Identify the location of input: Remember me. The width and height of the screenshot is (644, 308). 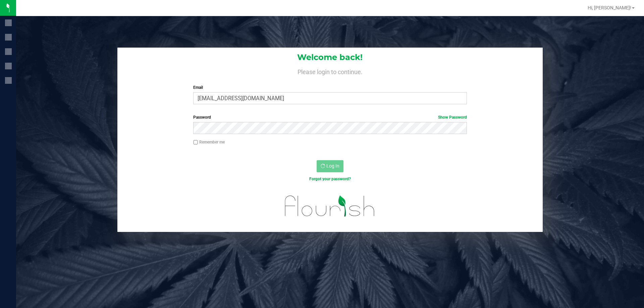
(195, 142).